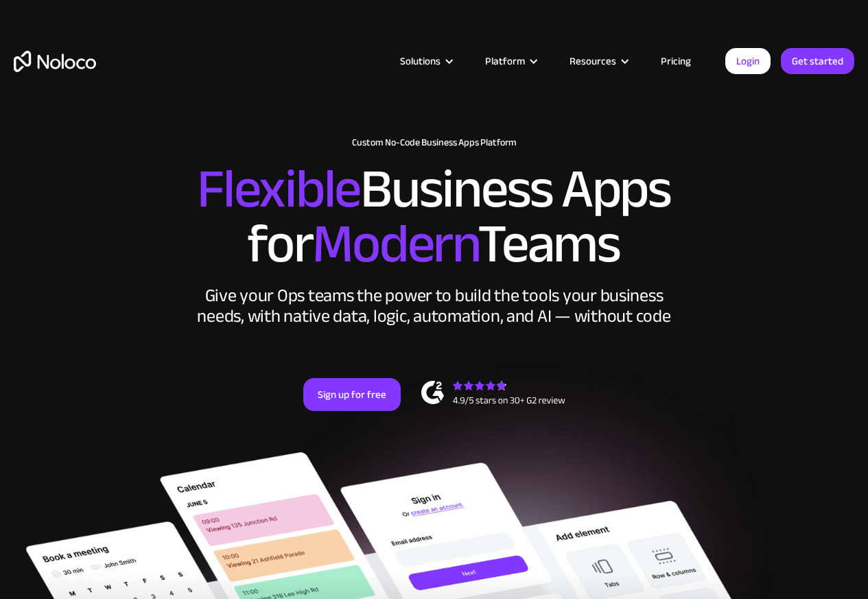 The height and width of the screenshot is (599, 868). I want to click on h2: Business Apps for Teams, so click(434, 217).